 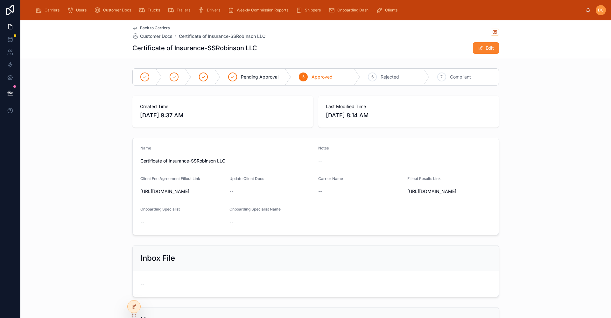 I want to click on span: Onboarding Specialist, so click(x=160, y=209).